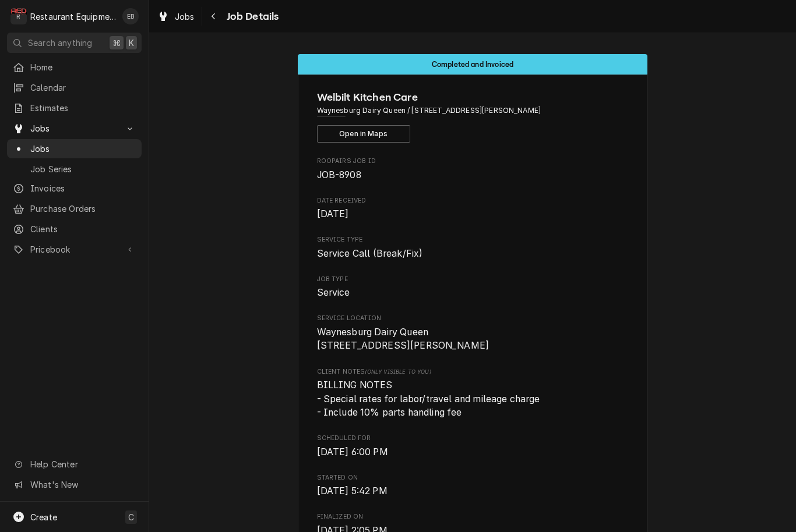 This screenshot has width=796, height=532. What do you see at coordinates (74, 108) in the screenshot?
I see `a: Estimates` at bounding box center [74, 108].